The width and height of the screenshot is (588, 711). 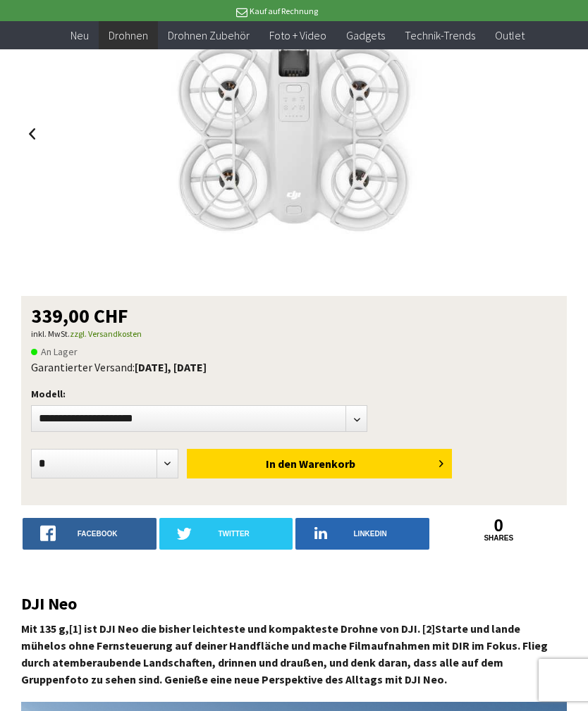 What do you see at coordinates (509, 35) in the screenshot?
I see `span: Outlet` at bounding box center [509, 35].